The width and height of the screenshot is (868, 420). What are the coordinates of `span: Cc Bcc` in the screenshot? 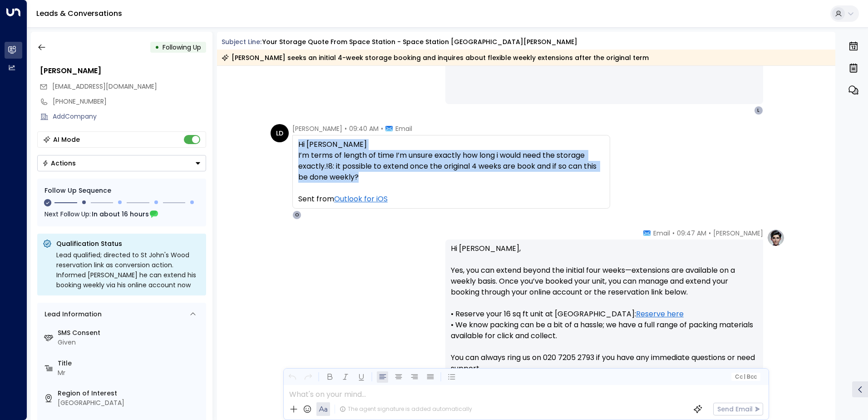 It's located at (746, 377).